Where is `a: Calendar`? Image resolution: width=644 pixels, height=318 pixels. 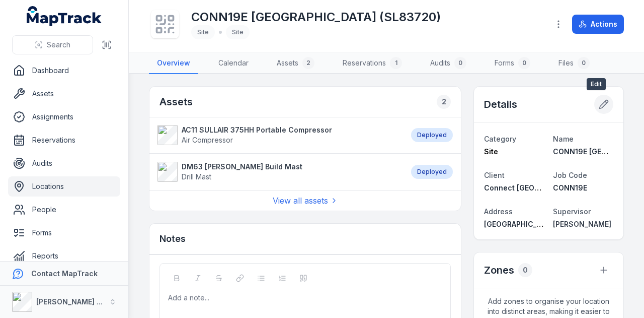 a: Calendar is located at coordinates (234, 63).